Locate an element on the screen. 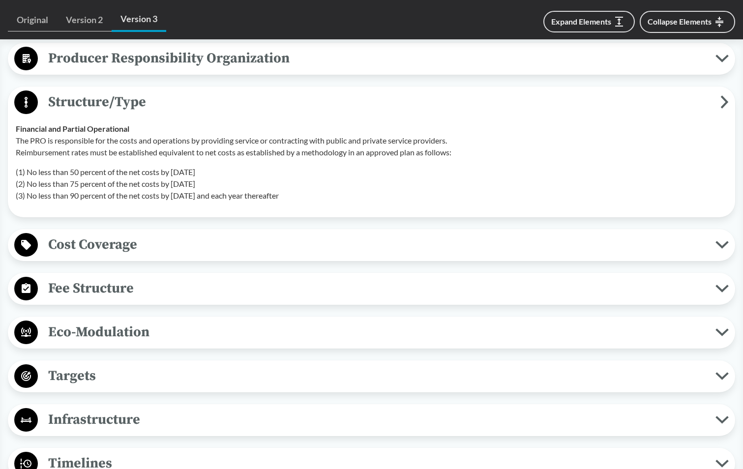  a: Version 3 is located at coordinates (139, 20).